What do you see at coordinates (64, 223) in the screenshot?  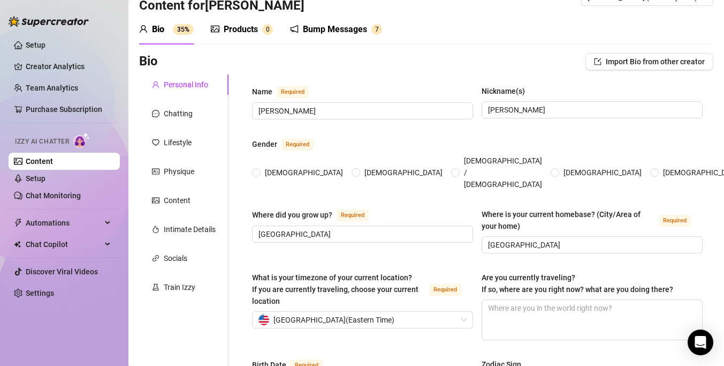 I see `span: Automations` at bounding box center [64, 223].